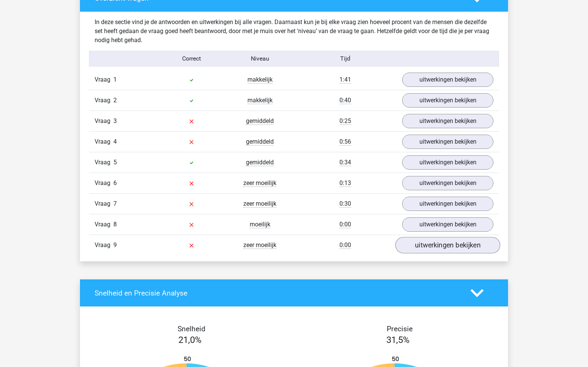 The image size is (588, 367). I want to click on span: 21,0%, so click(190, 340).